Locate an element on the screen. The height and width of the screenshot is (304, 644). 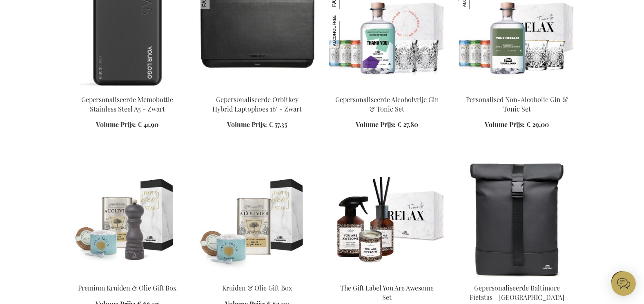
img: The Gift Label You Are Awesome Set is located at coordinates (387, 219).